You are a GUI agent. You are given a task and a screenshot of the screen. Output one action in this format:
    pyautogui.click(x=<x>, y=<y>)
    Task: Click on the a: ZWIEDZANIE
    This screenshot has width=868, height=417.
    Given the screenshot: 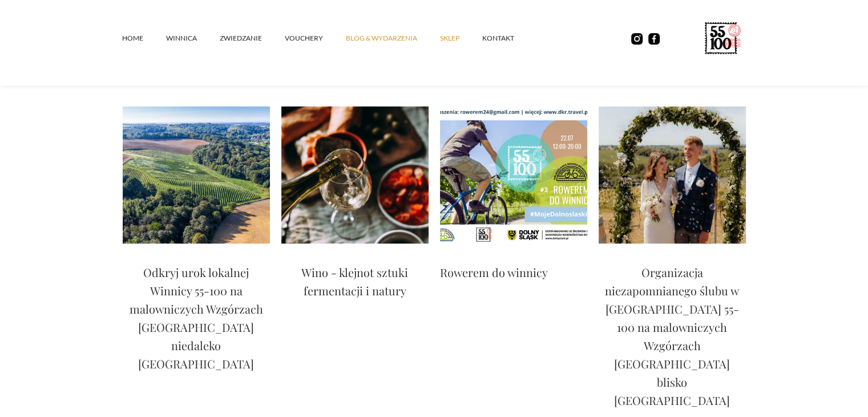 What is the action you would take?
    pyautogui.click(x=253, y=39)
    